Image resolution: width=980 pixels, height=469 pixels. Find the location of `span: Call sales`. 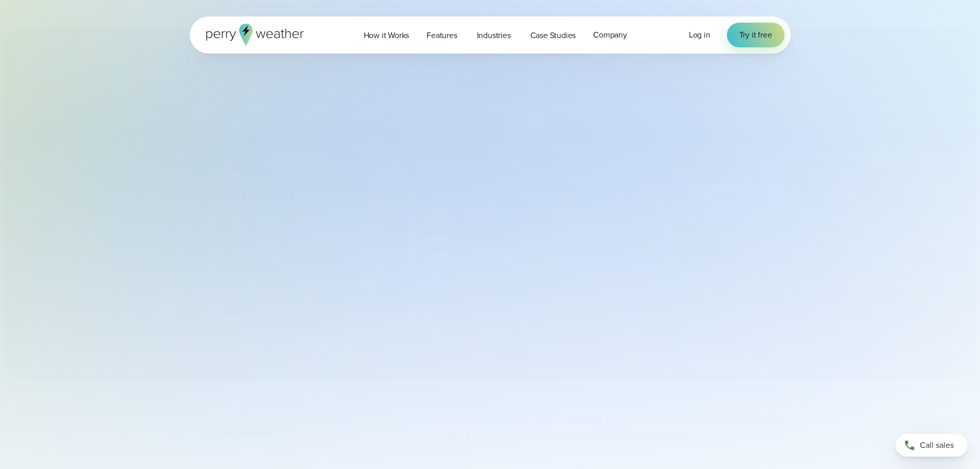

span: Call sales is located at coordinates (937, 445).